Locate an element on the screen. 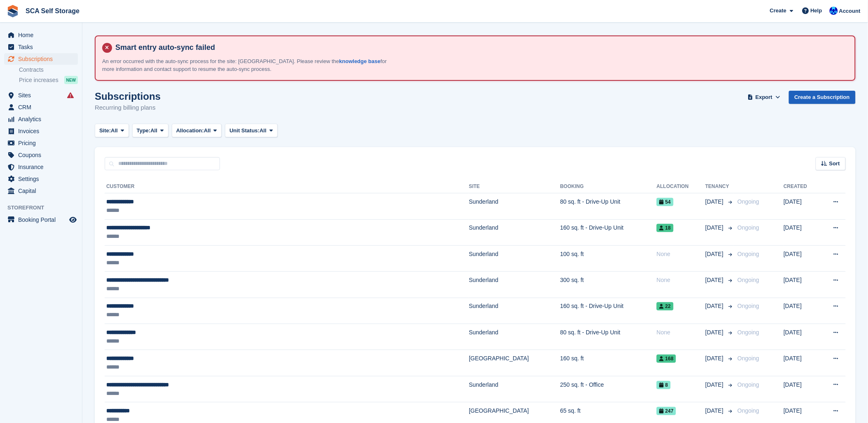 Image resolution: width=868 pixels, height=423 pixels. p: Recurring billing plans is located at coordinates (127, 107).